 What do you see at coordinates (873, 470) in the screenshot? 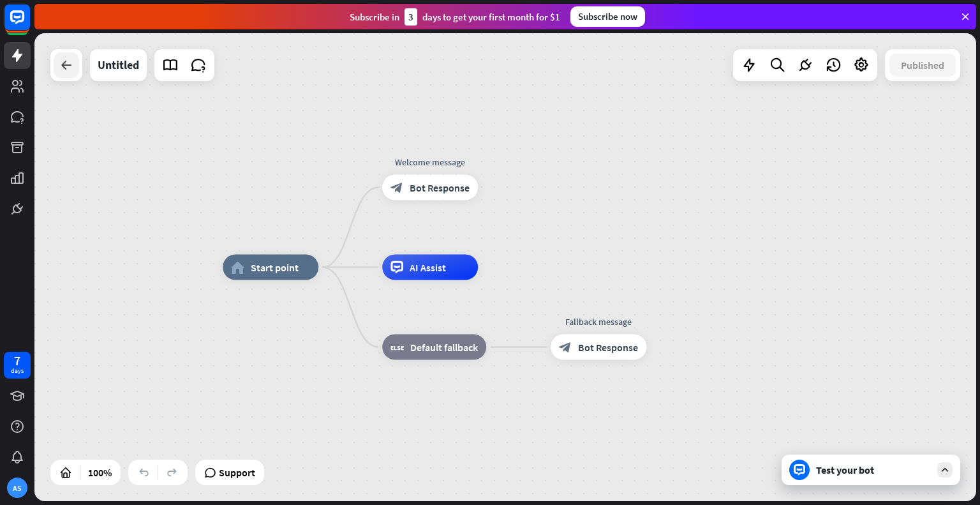
I see `div: Test your bot` at bounding box center [873, 470].